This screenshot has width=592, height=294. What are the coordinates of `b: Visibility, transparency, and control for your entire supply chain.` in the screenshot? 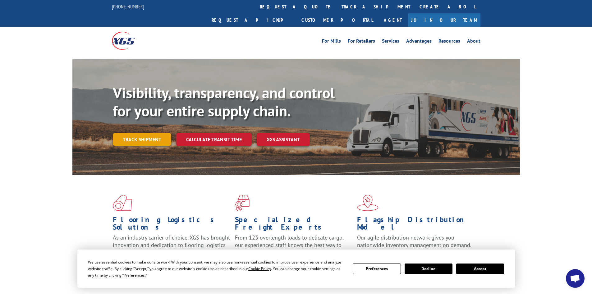 It's located at (224, 102).